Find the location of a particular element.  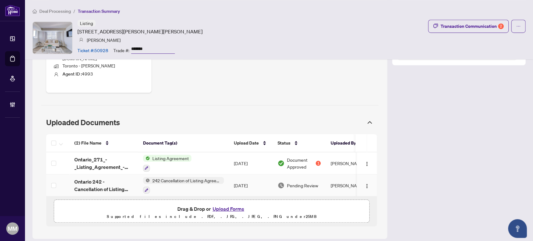

span: Listing Agreement is located at coordinates (171, 158).